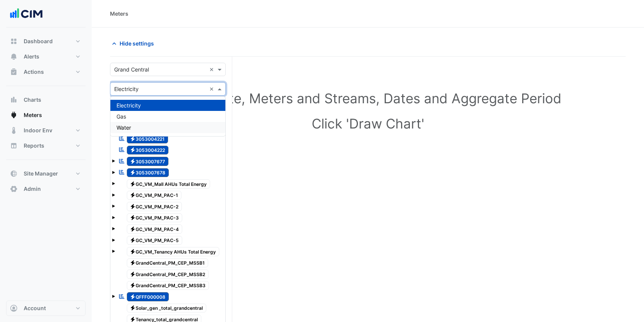  I want to click on span: 3053004221, so click(147, 139).